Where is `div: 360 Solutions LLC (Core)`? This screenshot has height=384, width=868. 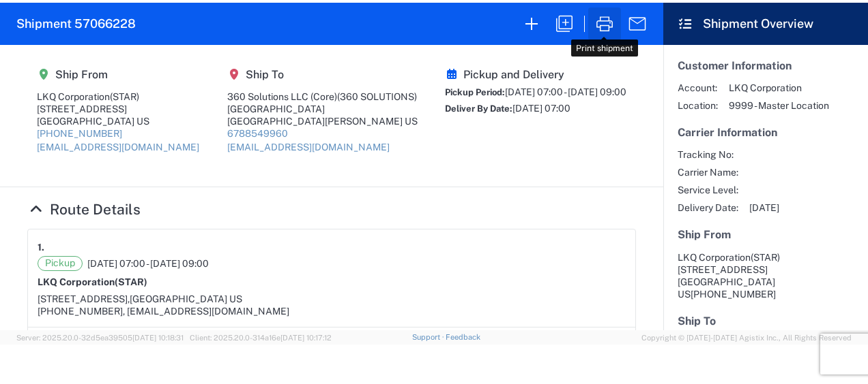 div: 360 Solutions LLC (Core) is located at coordinates (322, 97).